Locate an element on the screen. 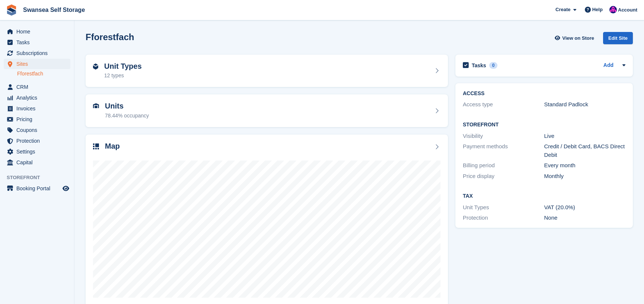  span: CRM is located at coordinates (39, 87).